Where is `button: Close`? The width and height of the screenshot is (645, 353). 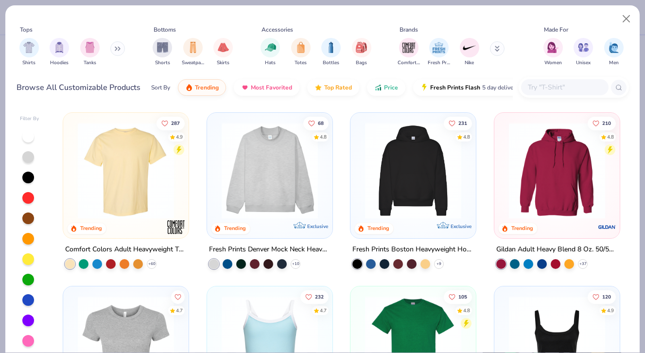 button: Close is located at coordinates (626, 19).